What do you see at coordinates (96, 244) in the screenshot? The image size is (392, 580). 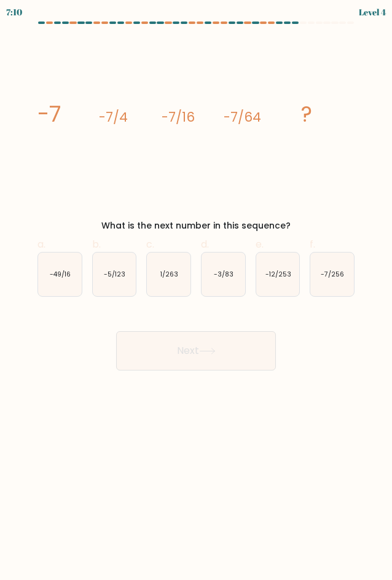 I see `span: b.` at bounding box center [96, 244].